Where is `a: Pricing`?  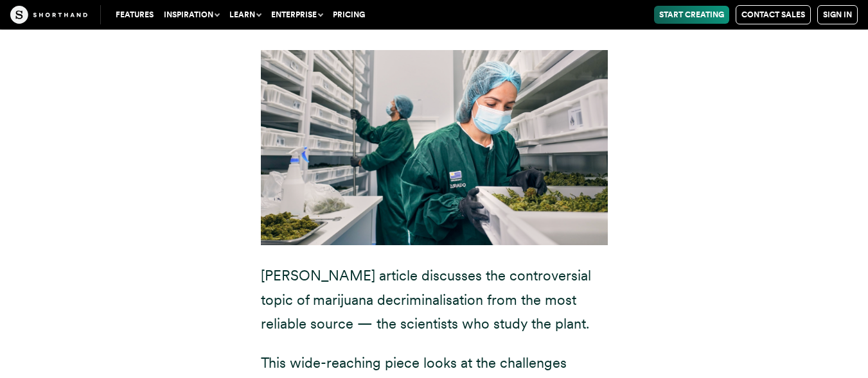 a: Pricing is located at coordinates (349, 15).